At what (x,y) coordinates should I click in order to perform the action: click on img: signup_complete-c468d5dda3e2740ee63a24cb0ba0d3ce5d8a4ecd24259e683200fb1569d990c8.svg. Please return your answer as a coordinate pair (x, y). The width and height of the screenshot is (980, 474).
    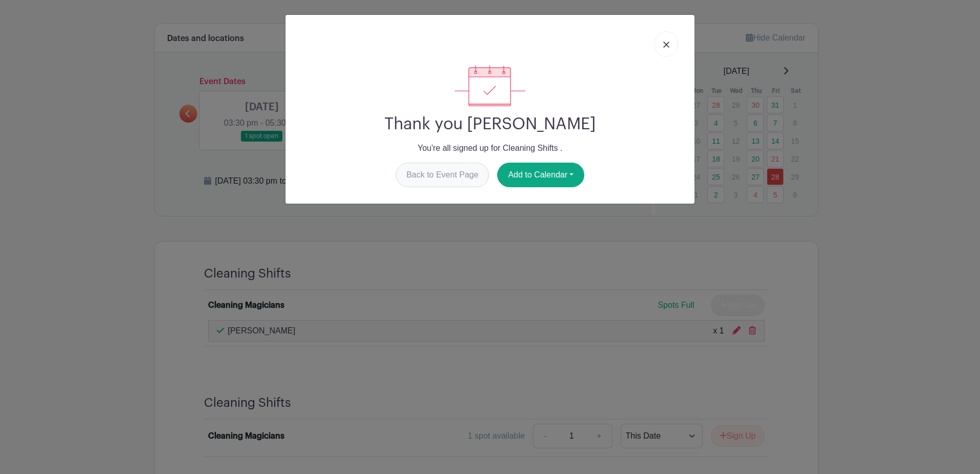
    Looking at the image, I should click on (490, 85).